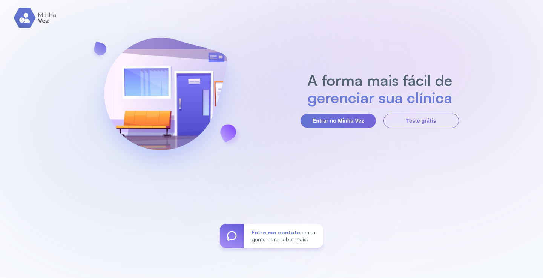 Image resolution: width=543 pixels, height=278 pixels. I want to click on h2: A forma mais fácil de, so click(379, 80).